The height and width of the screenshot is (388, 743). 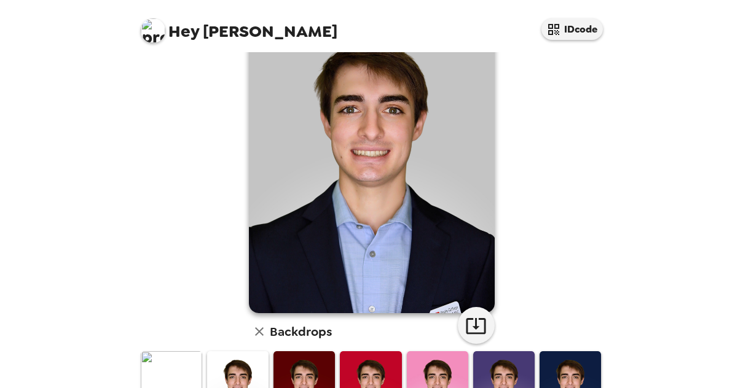 What do you see at coordinates (372, 160) in the screenshot?
I see `img: user` at bounding box center [372, 160].